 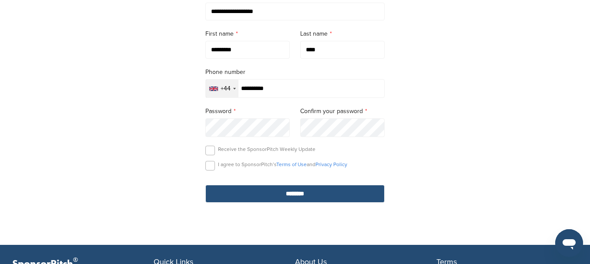 I want to click on a: Privacy Policy, so click(x=331, y=165).